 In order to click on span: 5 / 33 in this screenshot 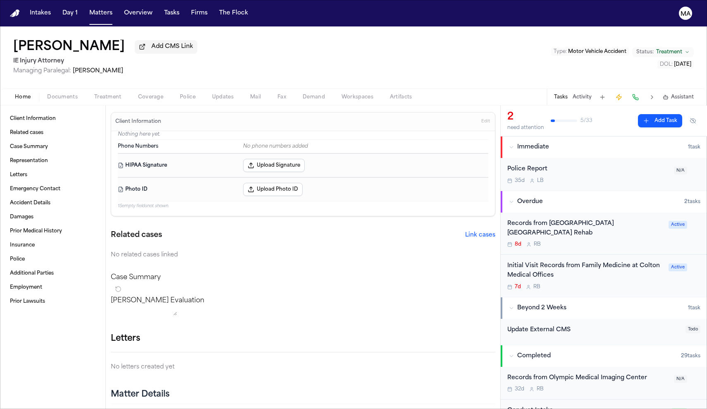, I will do `click(586, 121)`.